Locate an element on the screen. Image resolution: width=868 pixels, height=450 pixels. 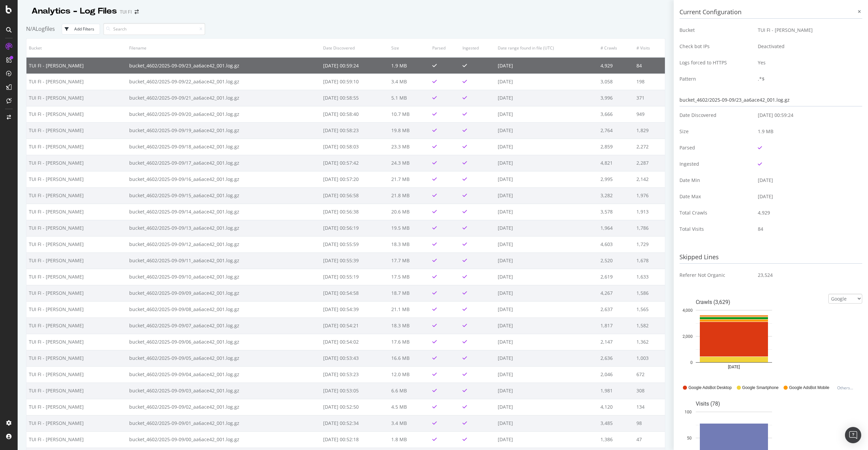
td: 1,582 is located at coordinates (649, 326).